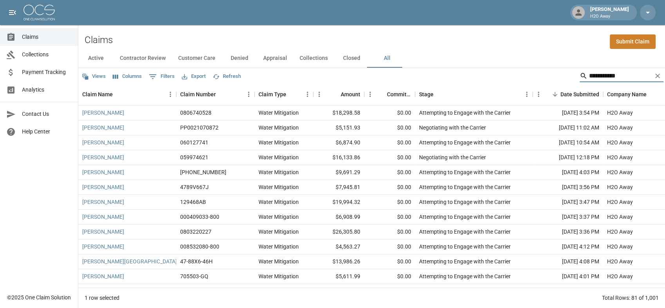 The image size is (665, 308). I want to click on button: Denied, so click(239, 58).